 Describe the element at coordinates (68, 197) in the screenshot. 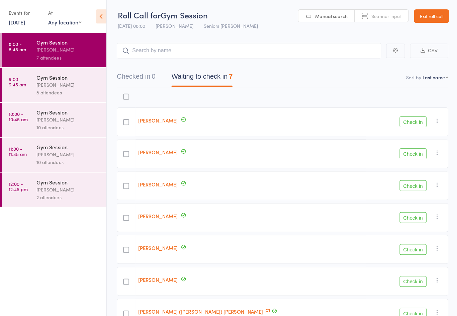

I see `div: 2 attendees` at that location.